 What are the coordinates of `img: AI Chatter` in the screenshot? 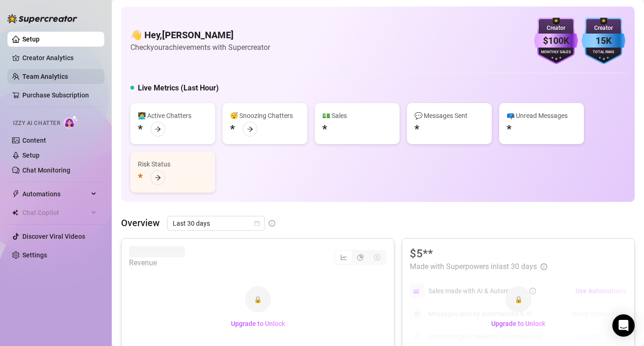 It's located at (71, 122).